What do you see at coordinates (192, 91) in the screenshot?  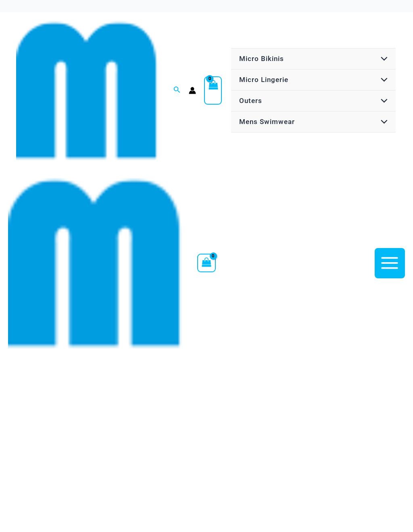 I see `a: Account icon link` at bounding box center [192, 91].